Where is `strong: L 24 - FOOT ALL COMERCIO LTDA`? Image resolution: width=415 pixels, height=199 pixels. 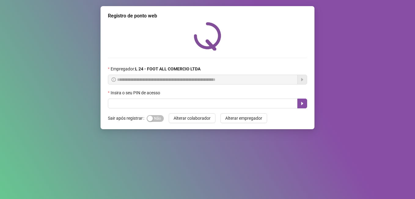 strong: L 24 - FOOT ALL COMERCIO LTDA is located at coordinates (168, 69).